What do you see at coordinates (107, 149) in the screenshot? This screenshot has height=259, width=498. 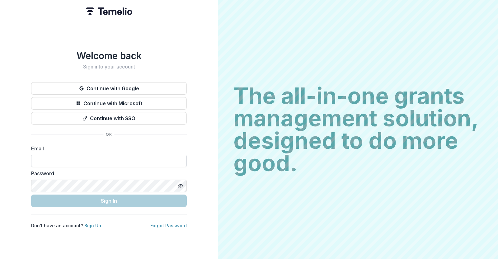 I see `label: Email` at bounding box center [107, 149].